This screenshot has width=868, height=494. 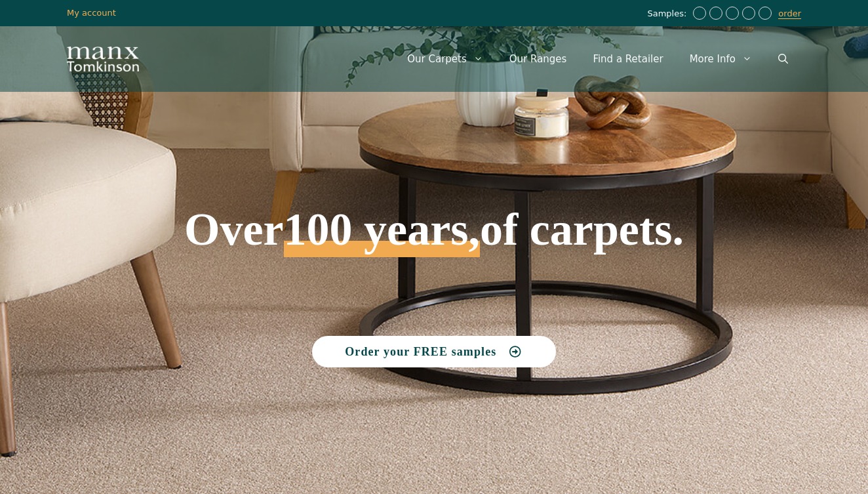 What do you see at coordinates (382, 238) in the screenshot?
I see `span: 100 years,` at bounding box center [382, 238].